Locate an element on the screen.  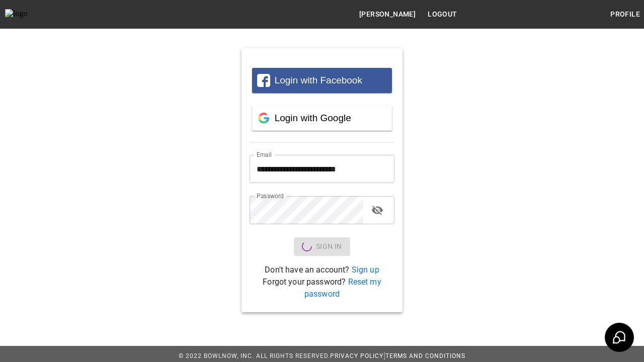
button: toggle password visibility is located at coordinates (378, 210).